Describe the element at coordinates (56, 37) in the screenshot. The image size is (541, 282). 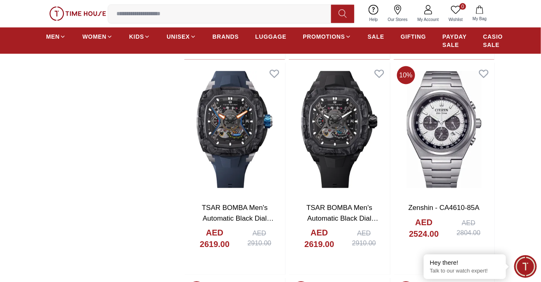
I see `a: MEN` at that location.